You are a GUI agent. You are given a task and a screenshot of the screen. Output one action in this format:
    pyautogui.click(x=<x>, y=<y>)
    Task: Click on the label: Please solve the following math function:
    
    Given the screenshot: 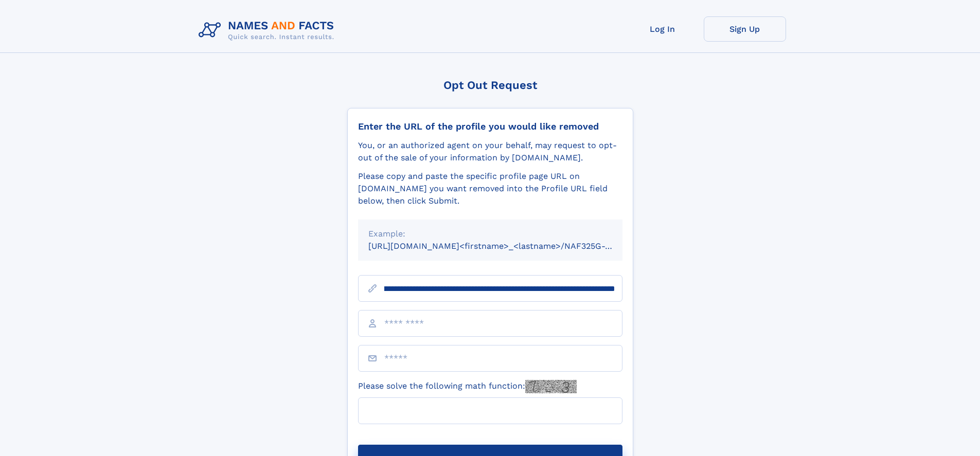 What is the action you would take?
    pyautogui.click(x=467, y=387)
    